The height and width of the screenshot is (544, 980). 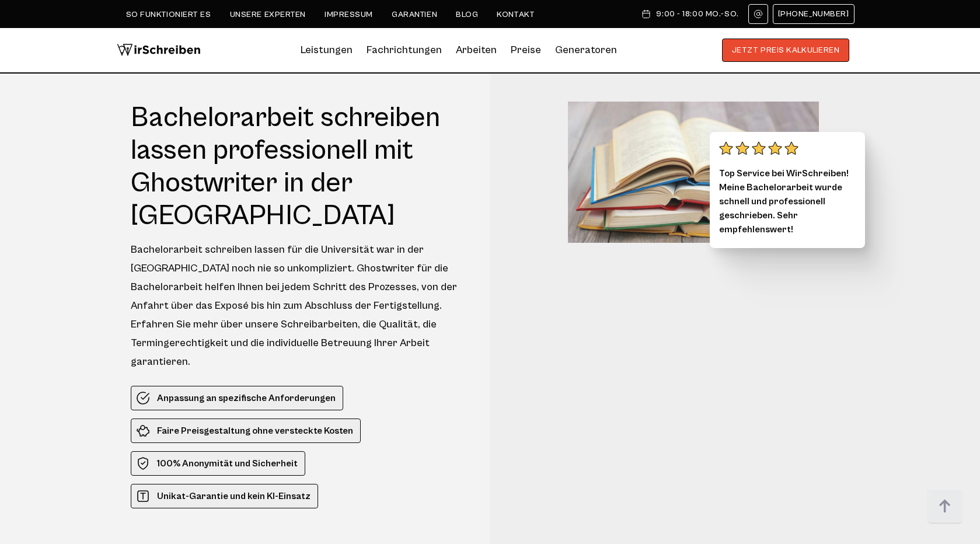 I want to click on img: Schedule, so click(x=646, y=14).